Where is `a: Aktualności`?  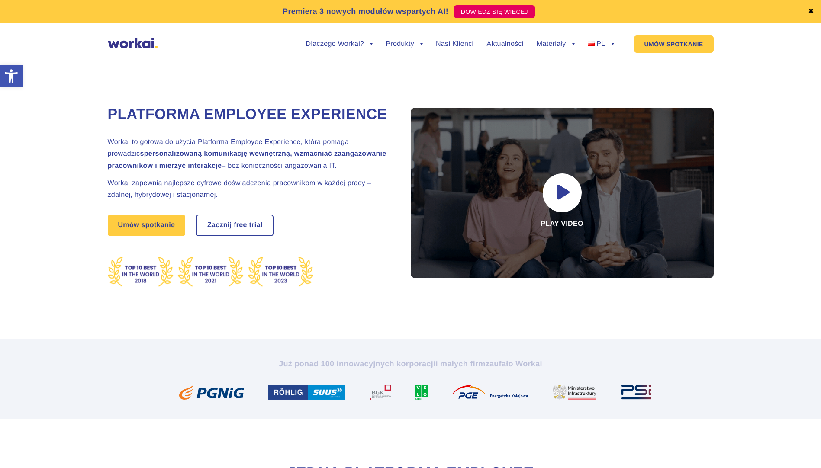 a: Aktualności is located at coordinates (505, 44).